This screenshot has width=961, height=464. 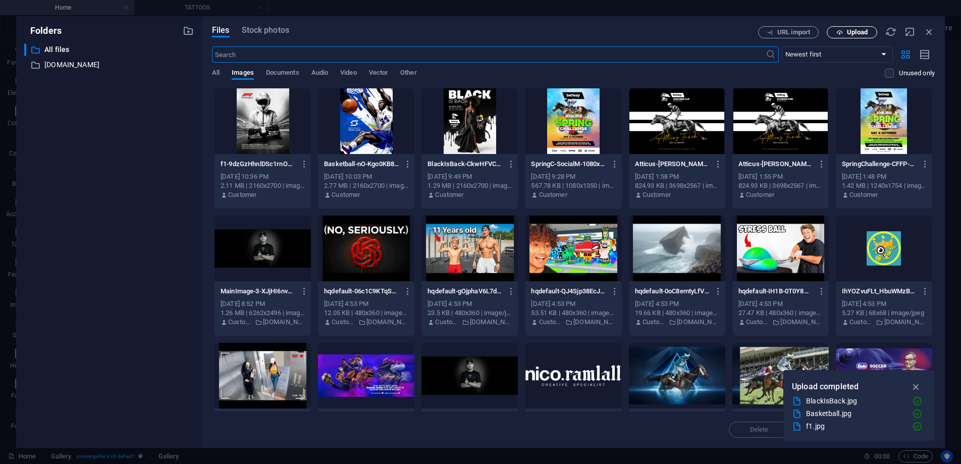 I want to click on span: Video, so click(x=348, y=74).